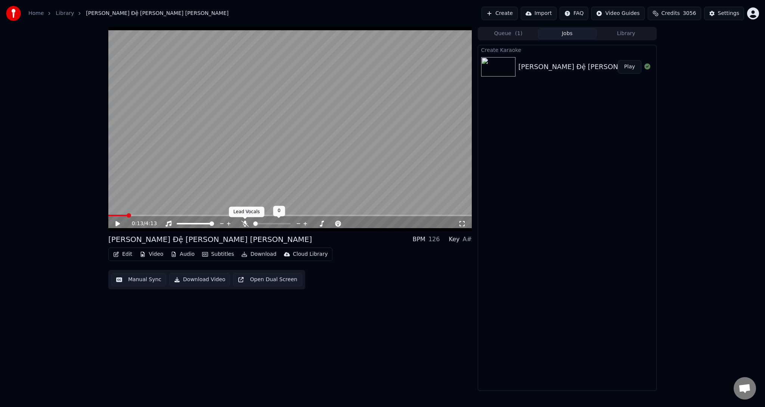 Image resolution: width=765 pixels, height=407 pixels. Describe the element at coordinates (630, 67) in the screenshot. I see `button: Play` at that location.